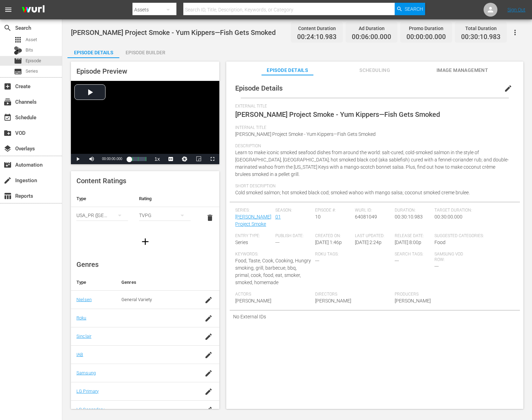  What do you see at coordinates (8, 180) in the screenshot?
I see `span: Ingestion` at bounding box center [8, 180].